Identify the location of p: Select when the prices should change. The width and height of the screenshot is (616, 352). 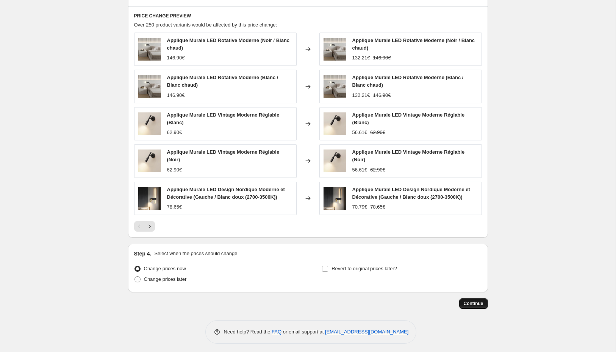
(195, 254).